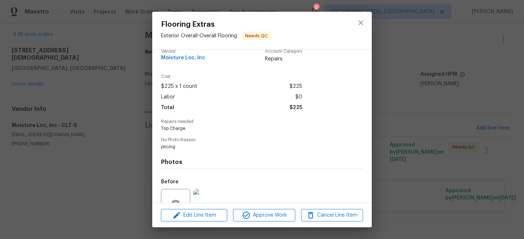  What do you see at coordinates (183, 51) in the screenshot?
I see `span: Vendor` at bounding box center [183, 51].